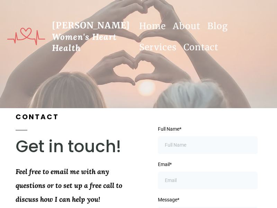 The height and width of the screenshot is (208, 277). Describe the element at coordinates (169, 200) in the screenshot. I see `label: Message` at that location.